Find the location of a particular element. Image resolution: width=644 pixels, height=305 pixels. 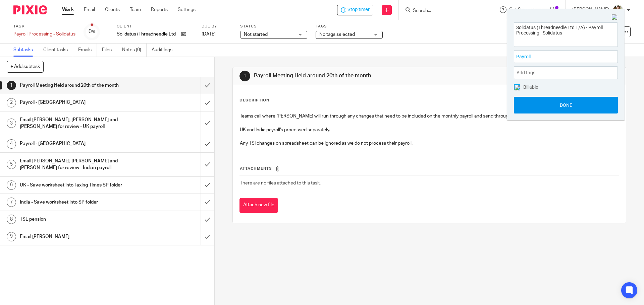

h1: TSL pension is located at coordinates (78, 220).